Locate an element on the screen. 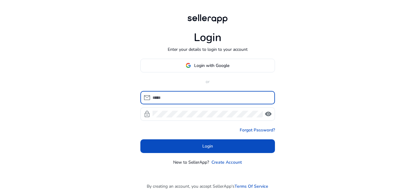 The width and height of the screenshot is (415, 195). h1: Login is located at coordinates (208, 37).